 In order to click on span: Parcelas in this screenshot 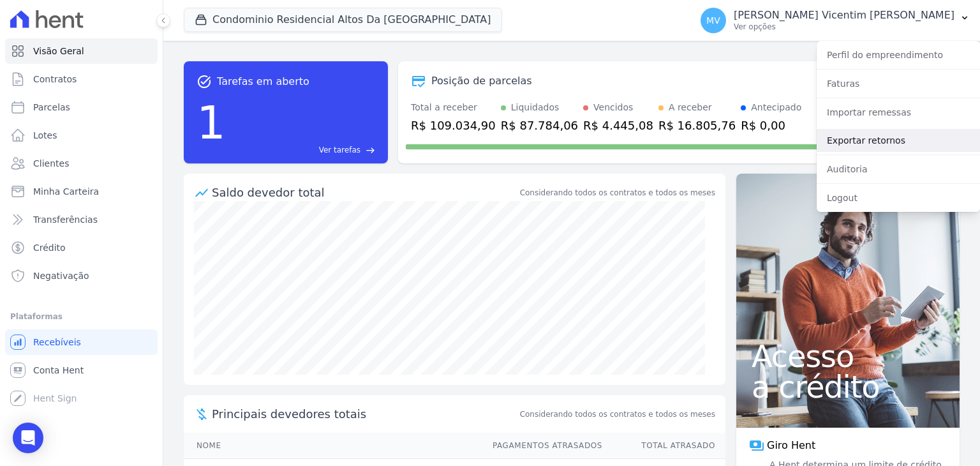, I will do `click(52, 107)`.